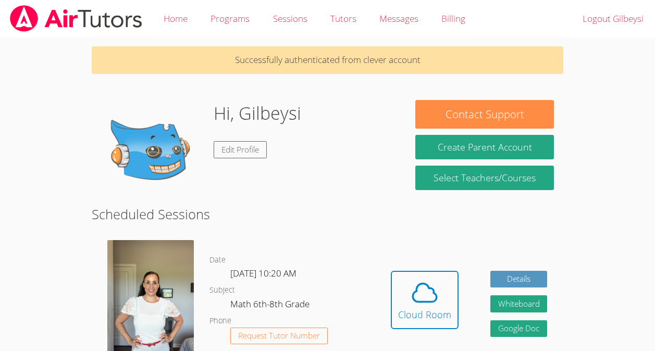 The image size is (655, 351). Describe the element at coordinates (425, 300) in the screenshot. I see `button: Cloud Room` at that location.